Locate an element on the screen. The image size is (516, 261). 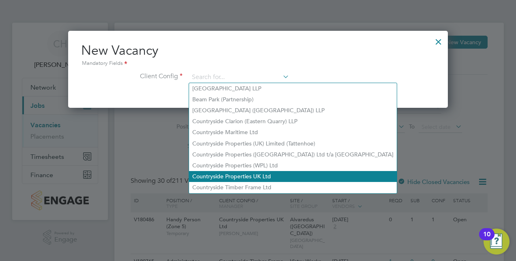
li: Countryside Properties (UK) Limited (Tattenhoe) is located at coordinates (293, 144).